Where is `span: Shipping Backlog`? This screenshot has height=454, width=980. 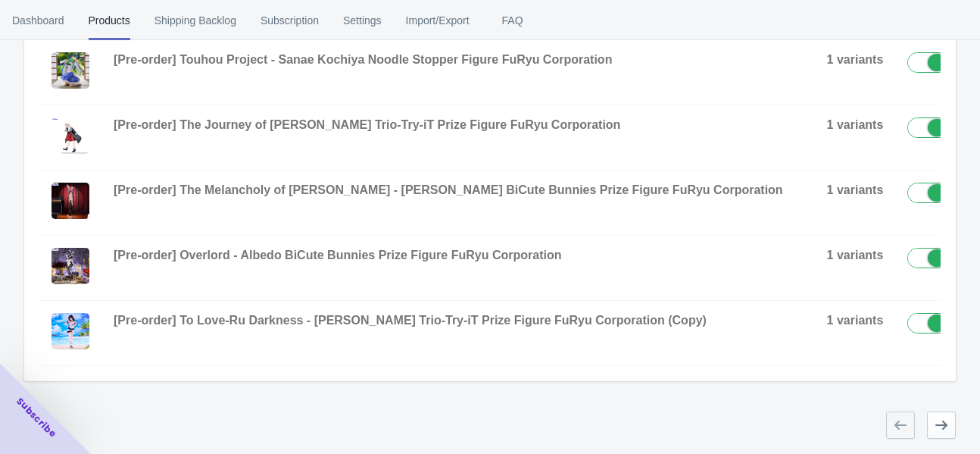
span: Shipping Backlog is located at coordinates (195, 21).